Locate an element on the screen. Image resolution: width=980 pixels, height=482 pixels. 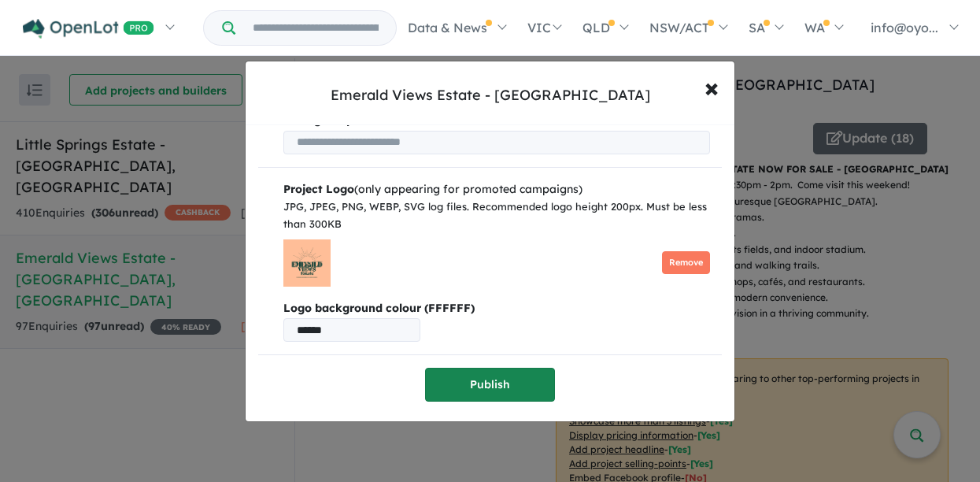
b: Project Logo is located at coordinates (319, 189).